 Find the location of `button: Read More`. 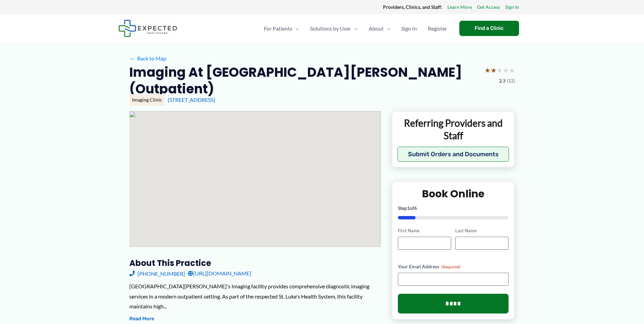

button: Read More is located at coordinates (141, 319).